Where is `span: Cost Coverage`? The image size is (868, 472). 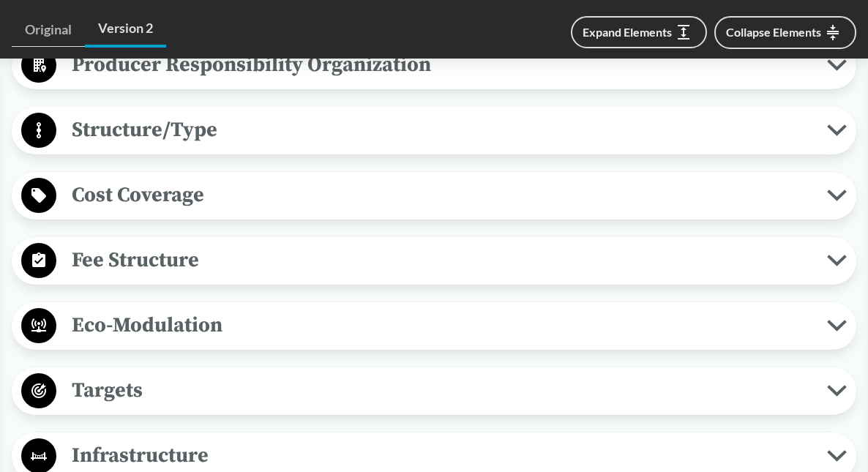
span: Cost Coverage is located at coordinates (441, 195).